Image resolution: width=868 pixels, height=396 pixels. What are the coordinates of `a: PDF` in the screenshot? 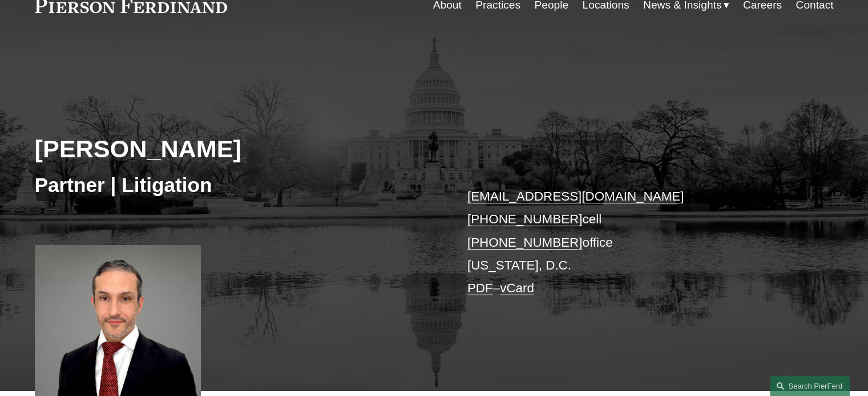 It's located at (480, 288).